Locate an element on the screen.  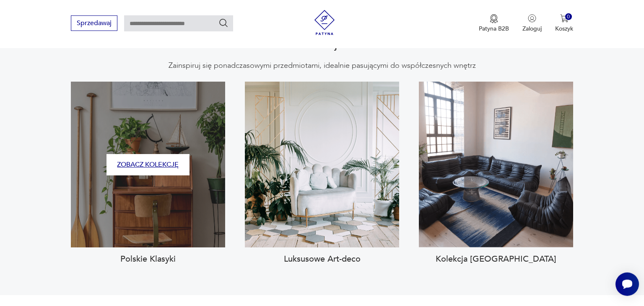
button: Sprzedawaj is located at coordinates (94, 23).